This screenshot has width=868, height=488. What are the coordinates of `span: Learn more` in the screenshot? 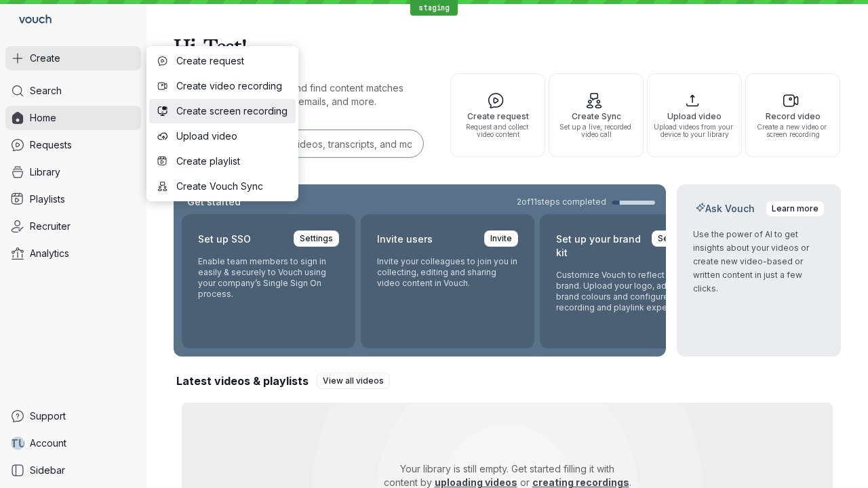 It's located at (795, 209).